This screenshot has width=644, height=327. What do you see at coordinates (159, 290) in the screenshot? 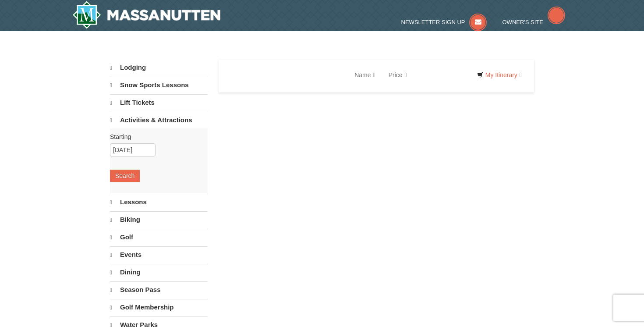
I see `a: Season Pass` at bounding box center [159, 290].